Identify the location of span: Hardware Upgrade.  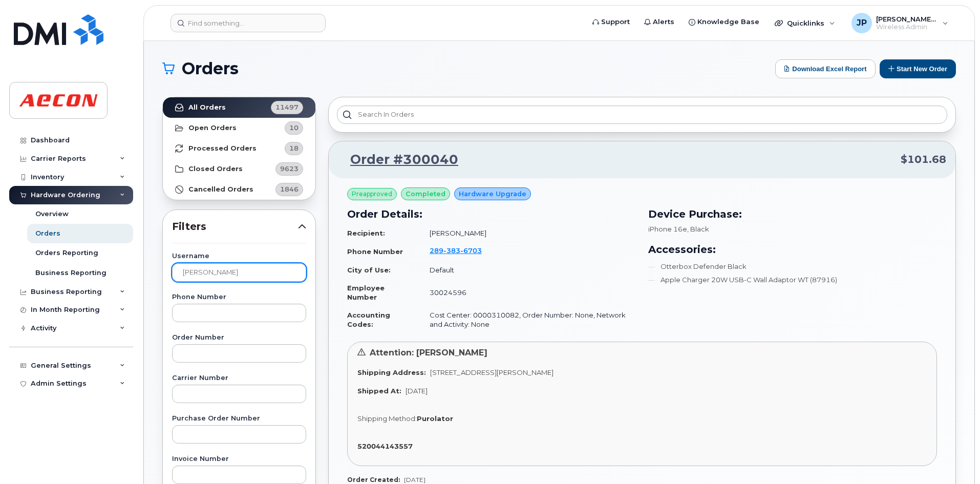
(493, 194).